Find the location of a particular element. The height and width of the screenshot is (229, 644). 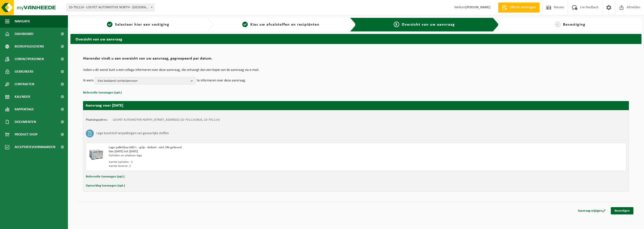

div: Aantal ophalen : 2 is located at coordinates (243, 162).